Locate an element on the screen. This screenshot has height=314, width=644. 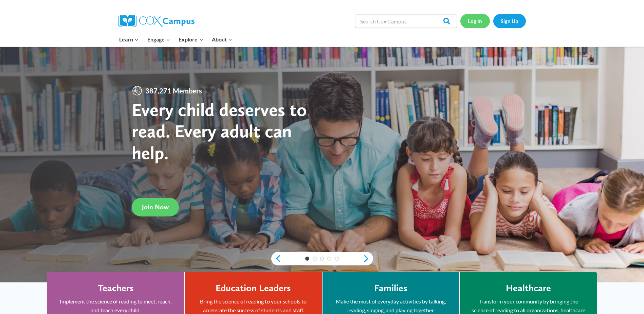
button: Child menu of Explore is located at coordinates (191, 39).